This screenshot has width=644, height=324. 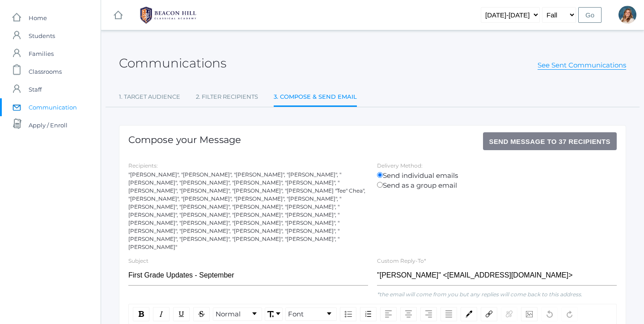 What do you see at coordinates (45, 71) in the screenshot?
I see `span: Classrooms` at bounding box center [45, 71].